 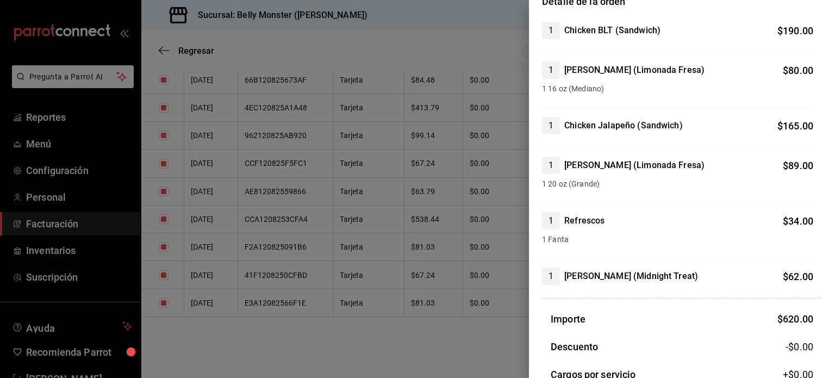 What do you see at coordinates (795, 318) in the screenshot?
I see `span: $ 620.00` at bounding box center [795, 318].